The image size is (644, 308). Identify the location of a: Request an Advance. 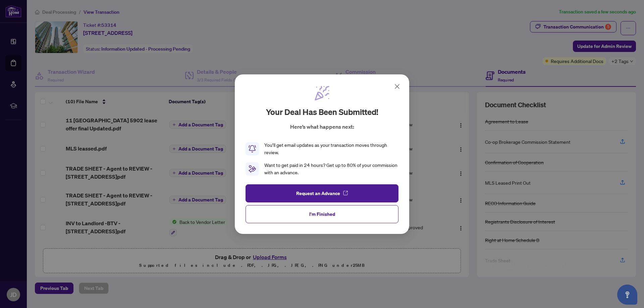
(322, 193).